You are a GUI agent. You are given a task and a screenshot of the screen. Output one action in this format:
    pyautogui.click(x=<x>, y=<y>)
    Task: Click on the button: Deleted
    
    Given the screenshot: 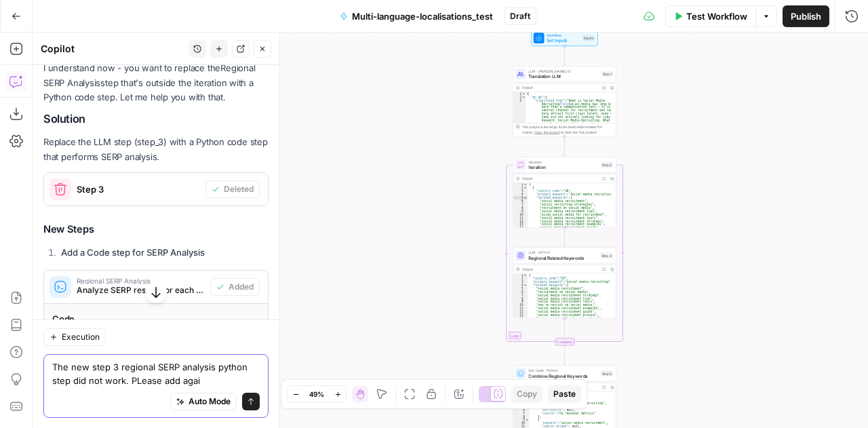 What is the action you would take?
    pyautogui.click(x=233, y=189)
    